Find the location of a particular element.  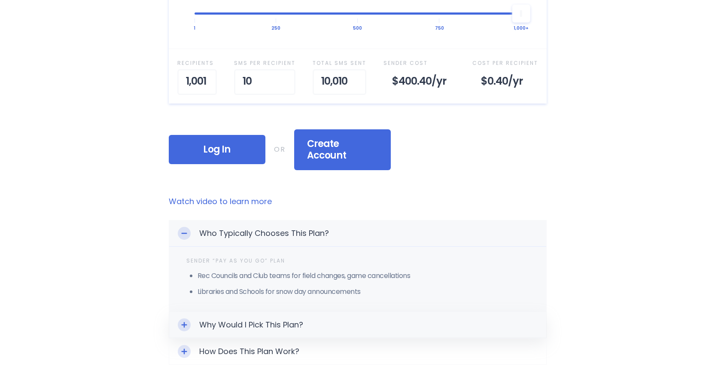

div: $400.40 /yr is located at coordinates (419, 82).